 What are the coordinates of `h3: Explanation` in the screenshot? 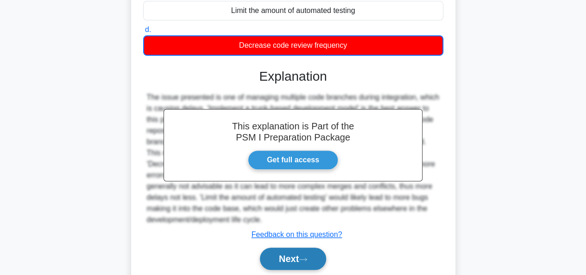 It's located at (293, 76).